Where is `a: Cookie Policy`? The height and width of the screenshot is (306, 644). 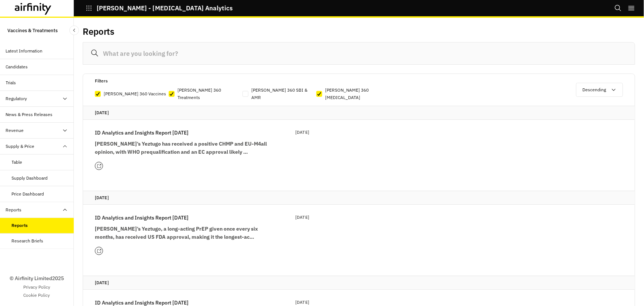
a: Cookie Policy is located at coordinates (37, 295).